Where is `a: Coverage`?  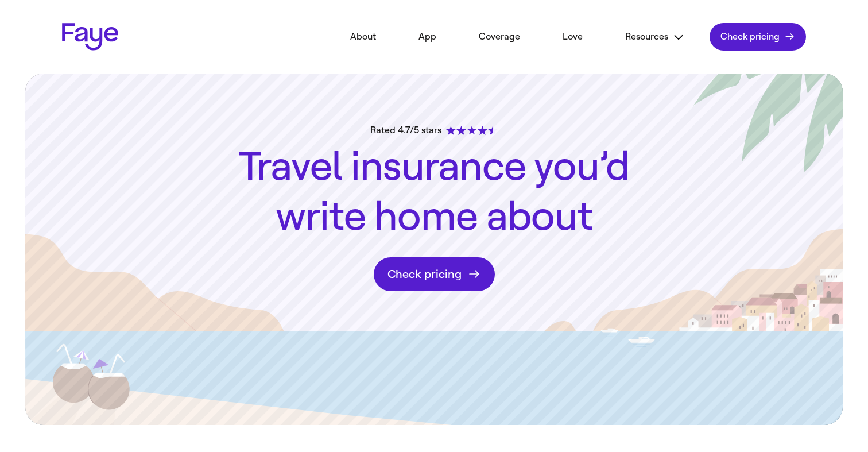 a: Coverage is located at coordinates (500, 37).